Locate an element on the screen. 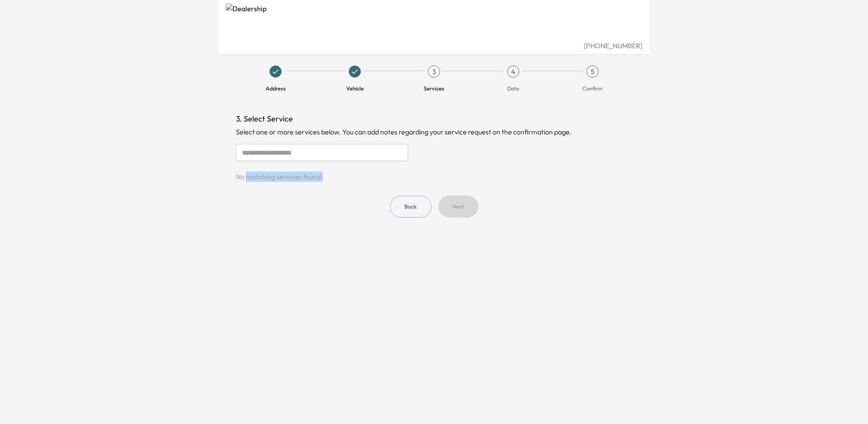 Image resolution: width=868 pixels, height=424 pixels. div: 5 is located at coordinates (593, 72).